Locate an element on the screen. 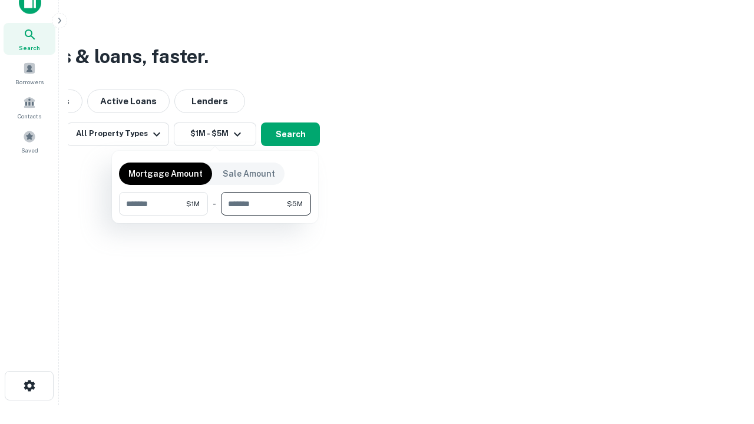  span: $1M is located at coordinates (193, 204).